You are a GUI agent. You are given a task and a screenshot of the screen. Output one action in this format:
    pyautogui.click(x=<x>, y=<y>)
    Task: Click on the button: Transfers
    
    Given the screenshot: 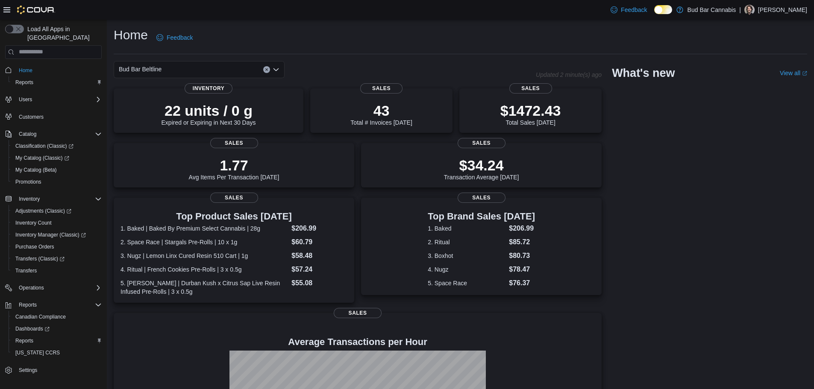 What is the action you would take?
    pyautogui.click(x=57, y=271)
    